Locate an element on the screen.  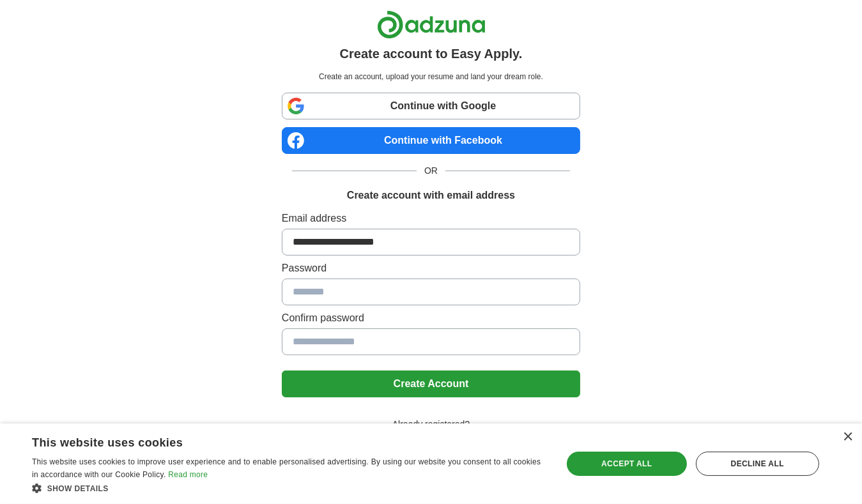
label: Password is located at coordinates (431, 268).